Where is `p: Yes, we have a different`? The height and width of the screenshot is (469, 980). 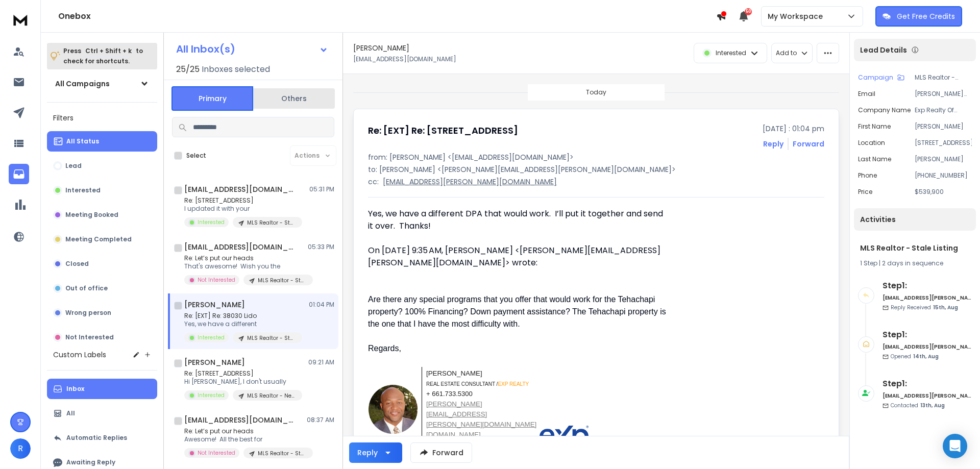 p: Yes, we have a different is located at coordinates (243, 324).